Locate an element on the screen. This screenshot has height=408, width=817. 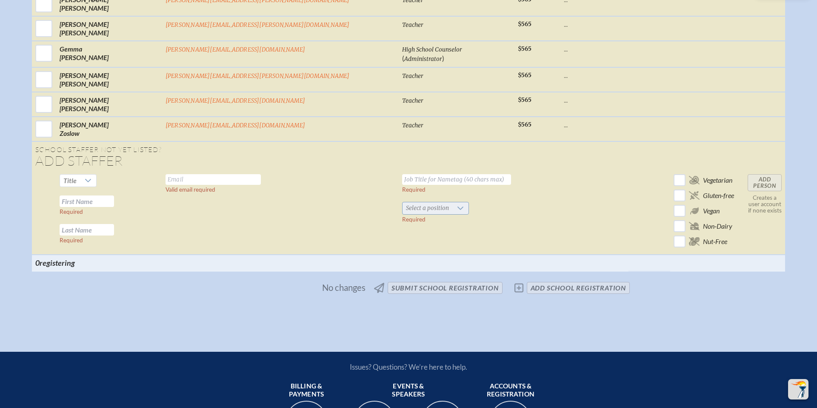
span: Nut-Free is located at coordinates (715, 241).